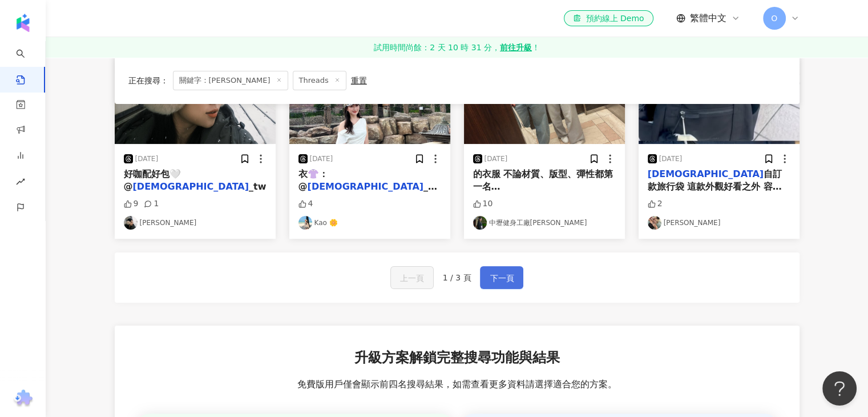 Image resolution: width=868 pixels, height=417 pixels. What do you see at coordinates (313, 180) in the screenshot?
I see `span: 衣👚：@` at bounding box center [313, 180].